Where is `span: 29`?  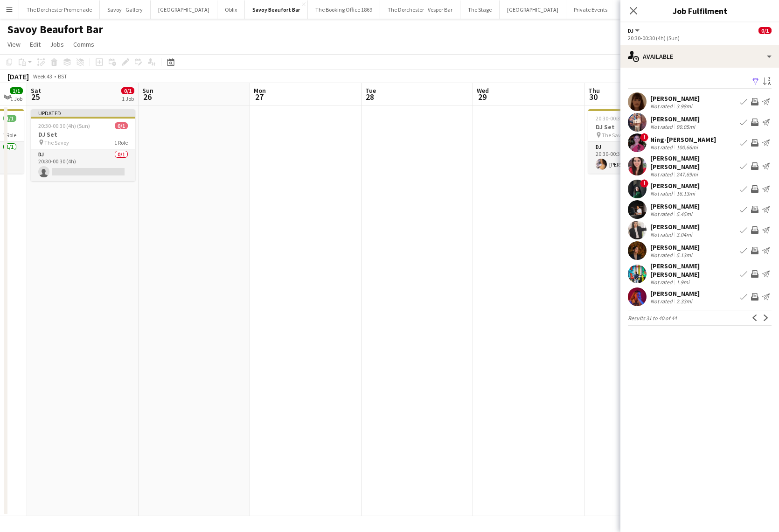
span: 29 is located at coordinates (482, 97).